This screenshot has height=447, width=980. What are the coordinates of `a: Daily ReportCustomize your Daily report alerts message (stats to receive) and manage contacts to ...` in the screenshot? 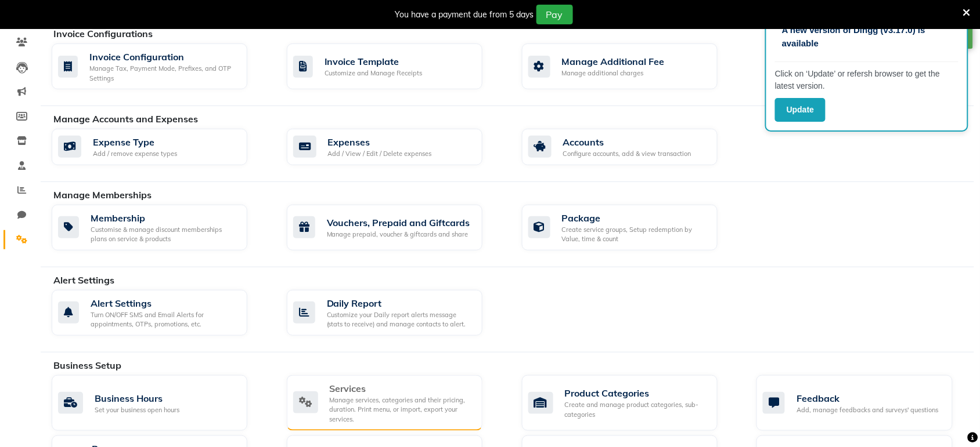 It's located at (395, 313).